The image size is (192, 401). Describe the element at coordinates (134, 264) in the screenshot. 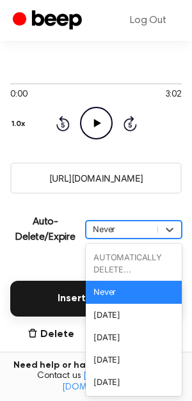

I see `div: AUTOMATICALLY DELETE...` at that location.